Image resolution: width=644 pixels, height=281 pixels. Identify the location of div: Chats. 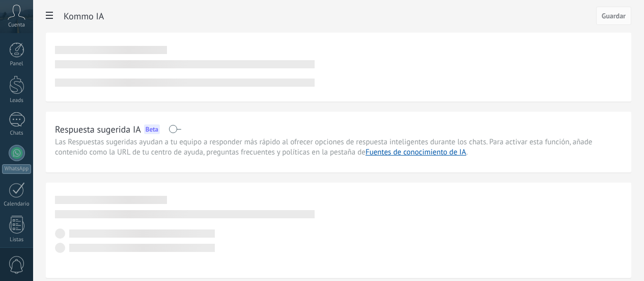
(17, 133).